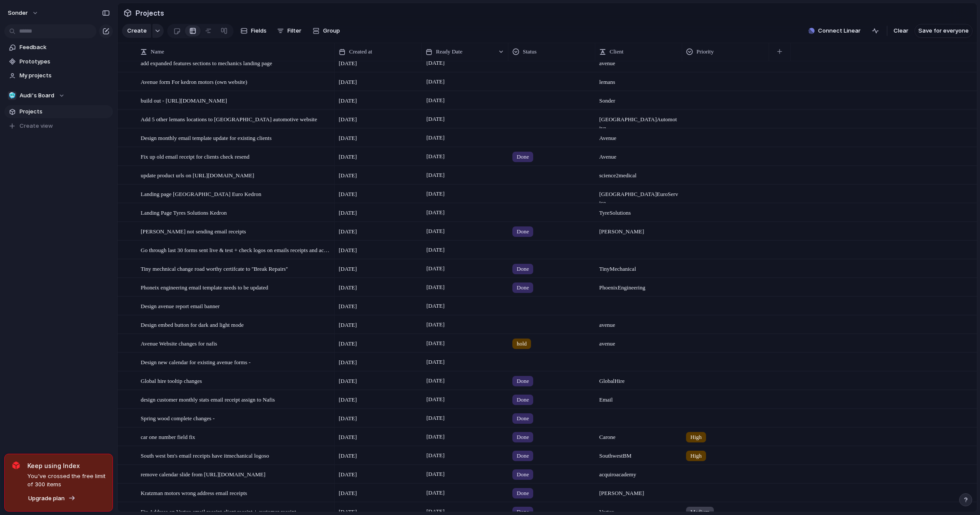  I want to click on span: add expanded features sections to mechanics landing page, so click(206, 63).